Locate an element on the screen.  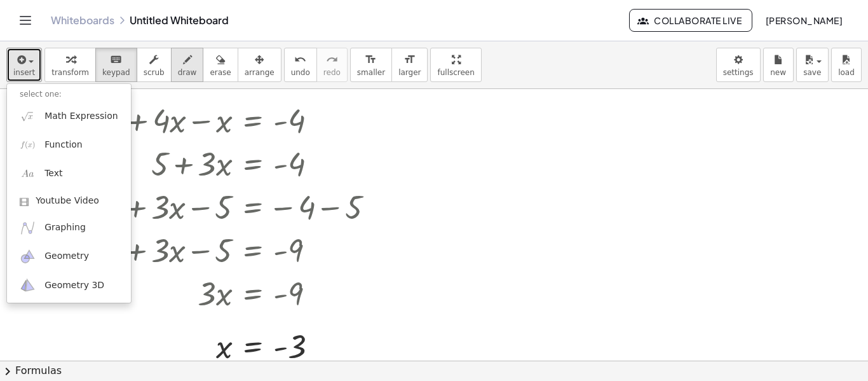
span: transform is located at coordinates (70, 72).